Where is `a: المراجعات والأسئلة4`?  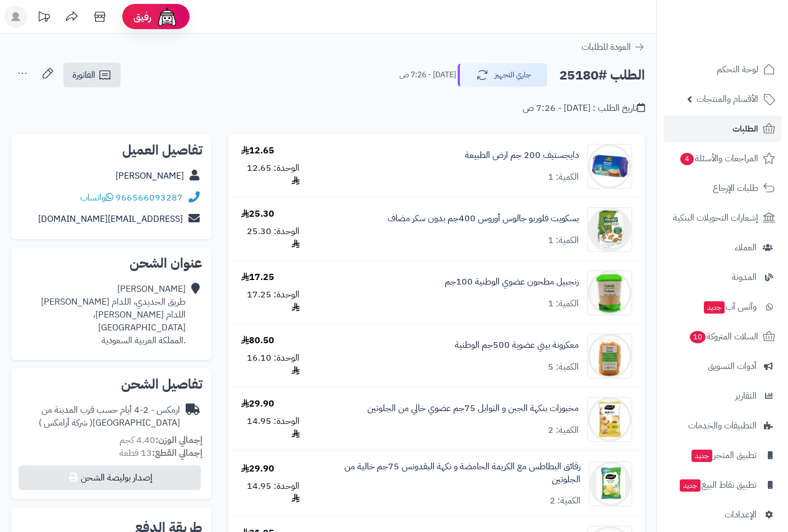 a: المراجعات والأسئلة4 is located at coordinates (723, 159).